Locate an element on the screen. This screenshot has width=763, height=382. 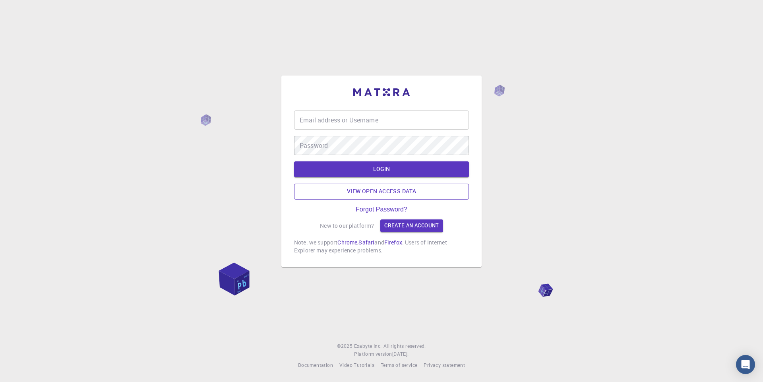
a: Firefox is located at coordinates (393, 242).